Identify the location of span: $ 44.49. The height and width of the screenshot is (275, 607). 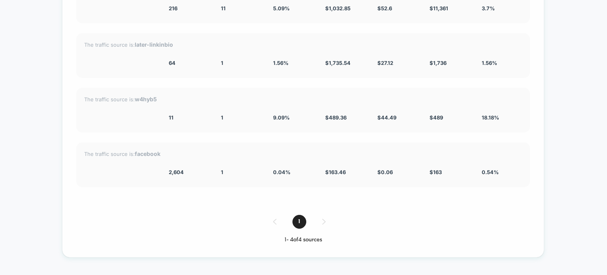
(387, 117).